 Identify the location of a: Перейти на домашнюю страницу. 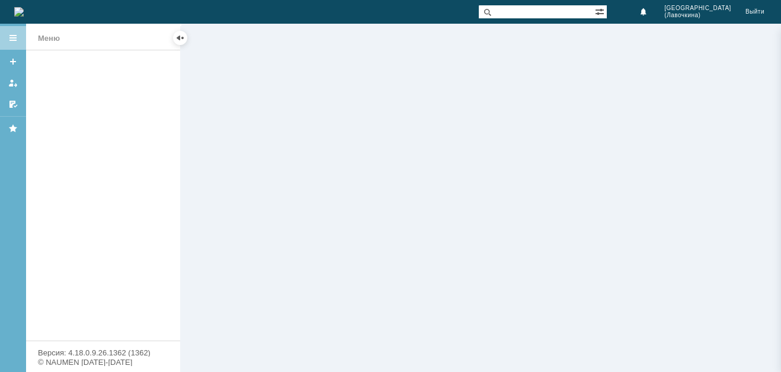
(19, 12).